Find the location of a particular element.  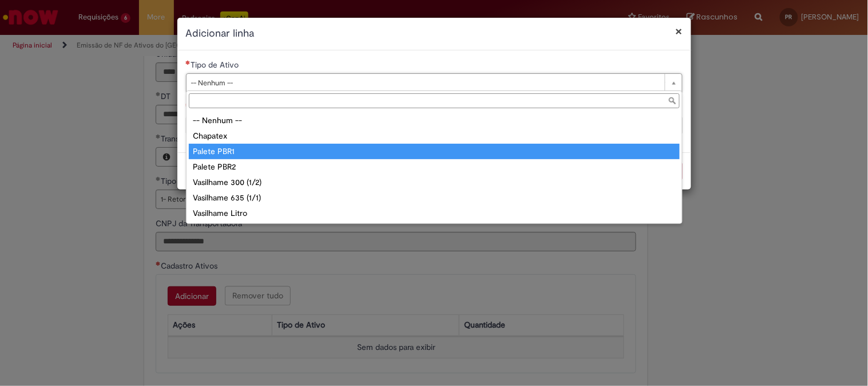

ul: Tipo de Ativo is located at coordinates (435, 167).